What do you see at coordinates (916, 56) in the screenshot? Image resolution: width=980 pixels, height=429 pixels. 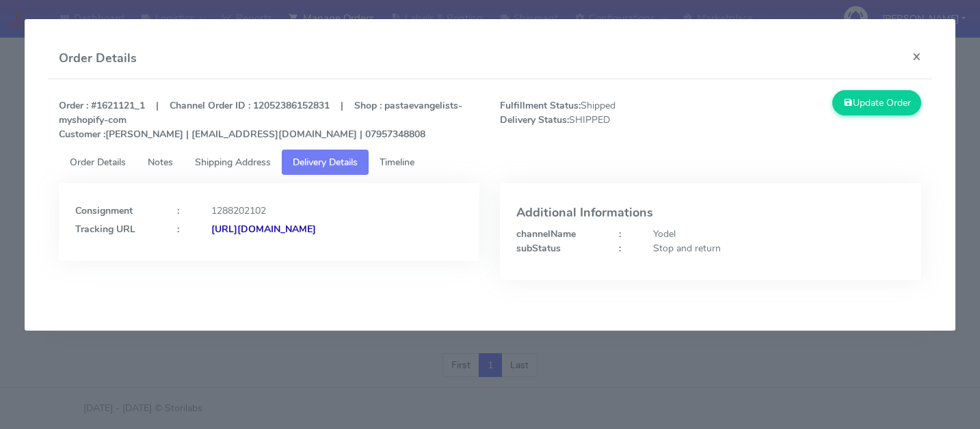 I see `button: Close` at bounding box center [916, 56].